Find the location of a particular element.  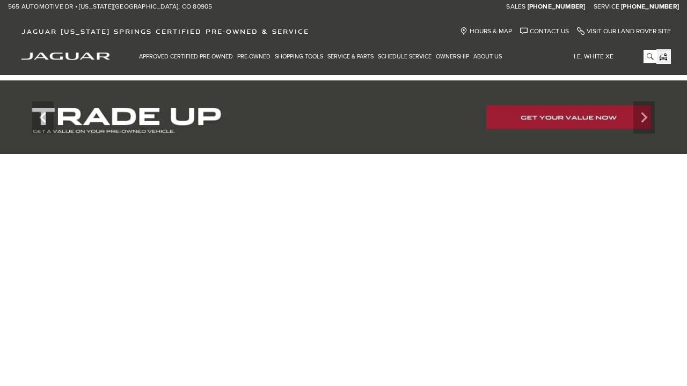

a: Schedule Service is located at coordinates (404, 56).